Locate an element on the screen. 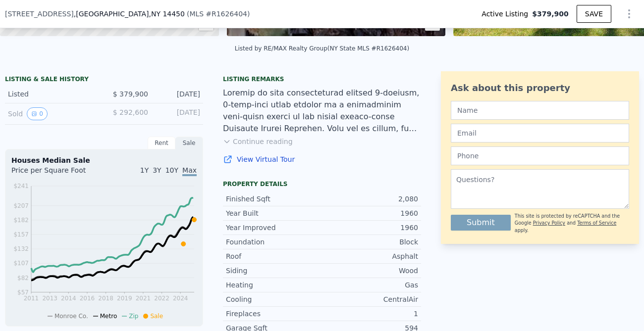 This screenshot has height=331, width=644. tspan: 2018 is located at coordinates (105, 298).